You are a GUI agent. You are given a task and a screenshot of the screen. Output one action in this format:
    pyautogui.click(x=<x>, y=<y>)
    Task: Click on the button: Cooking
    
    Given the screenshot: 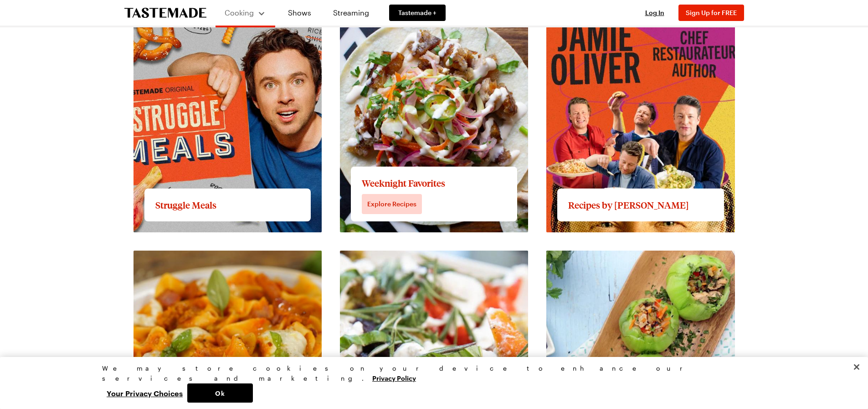 What is the action you would take?
    pyautogui.click(x=245, y=13)
    